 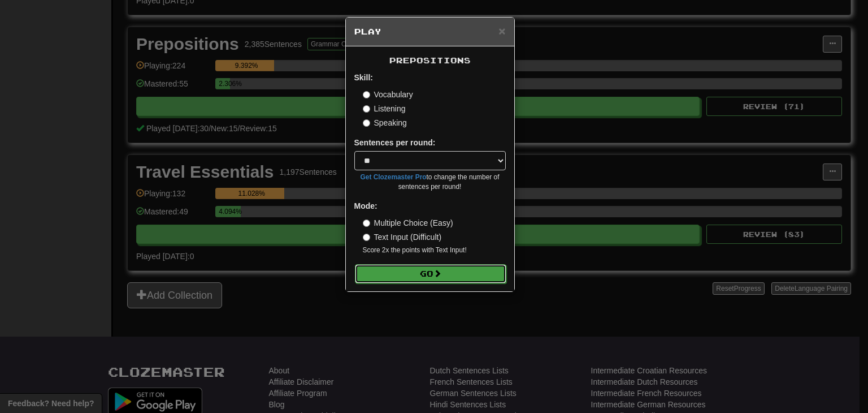 I want to click on label: Listening, so click(x=384, y=109).